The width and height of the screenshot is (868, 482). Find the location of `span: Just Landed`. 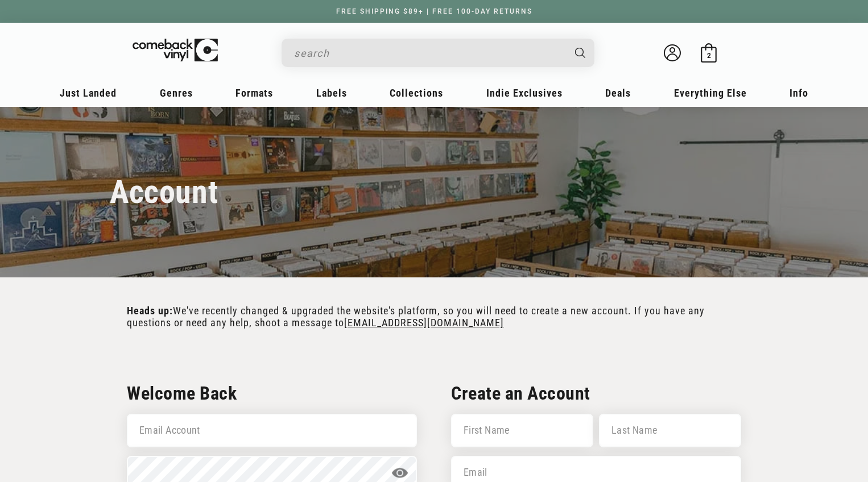

span: Just Landed is located at coordinates (88, 93).